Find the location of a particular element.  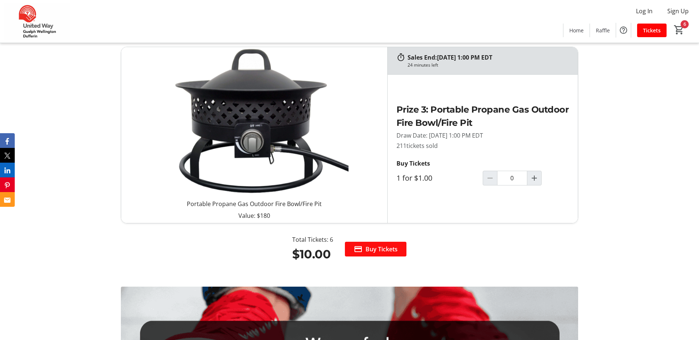

span: Tickets is located at coordinates (652, 30).